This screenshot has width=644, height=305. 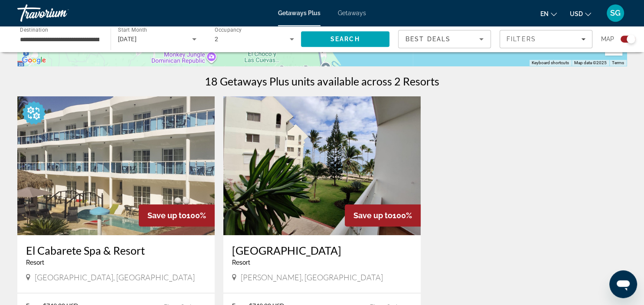 I want to click on span: Search, so click(x=345, y=39).